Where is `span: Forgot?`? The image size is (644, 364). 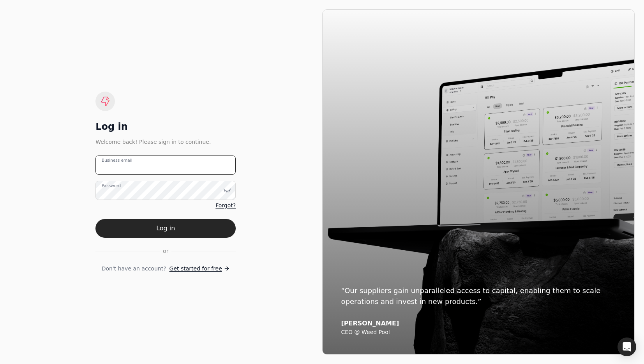 span: Forgot? is located at coordinates (225, 205).